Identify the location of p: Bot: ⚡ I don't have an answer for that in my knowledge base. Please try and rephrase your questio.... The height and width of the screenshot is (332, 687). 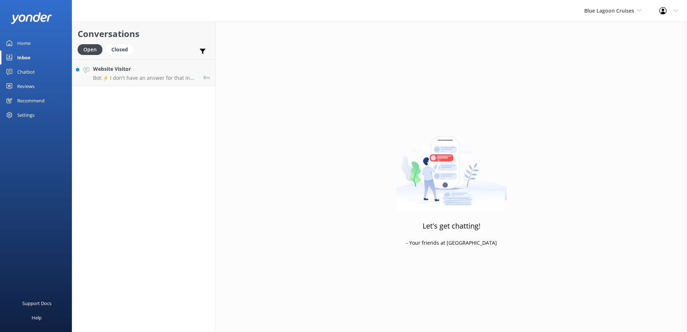
(146, 78).